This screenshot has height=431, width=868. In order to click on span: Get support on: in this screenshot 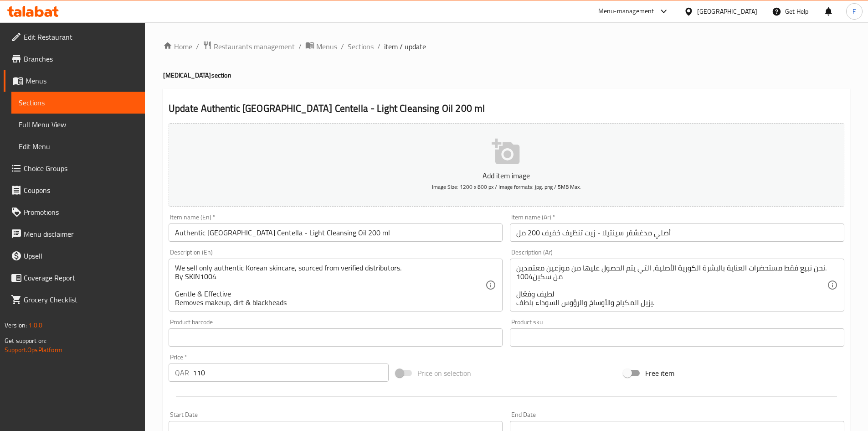, I will do `click(26, 340)`.